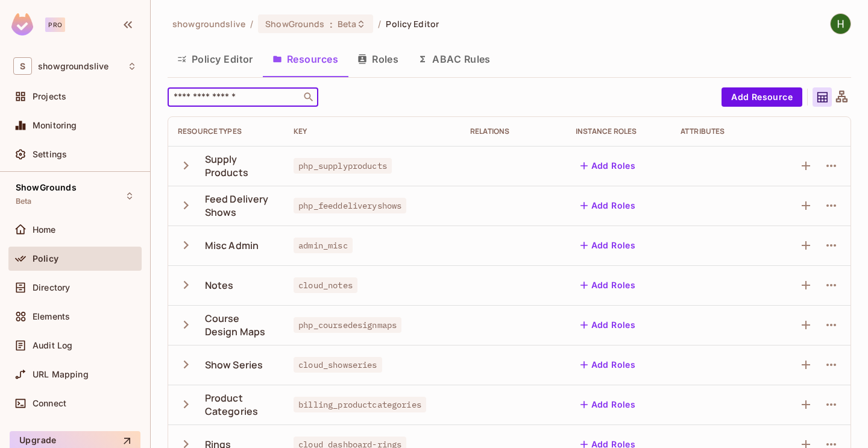 Image resolution: width=868 pixels, height=448 pixels. Describe the element at coordinates (232, 246) in the screenshot. I see `div: Misc Admin` at that location.